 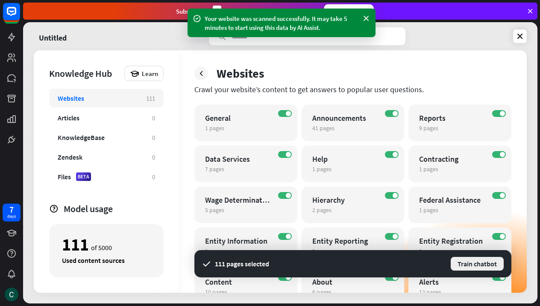 I want to click on div: Subscribe now, so click(x=348, y=11).